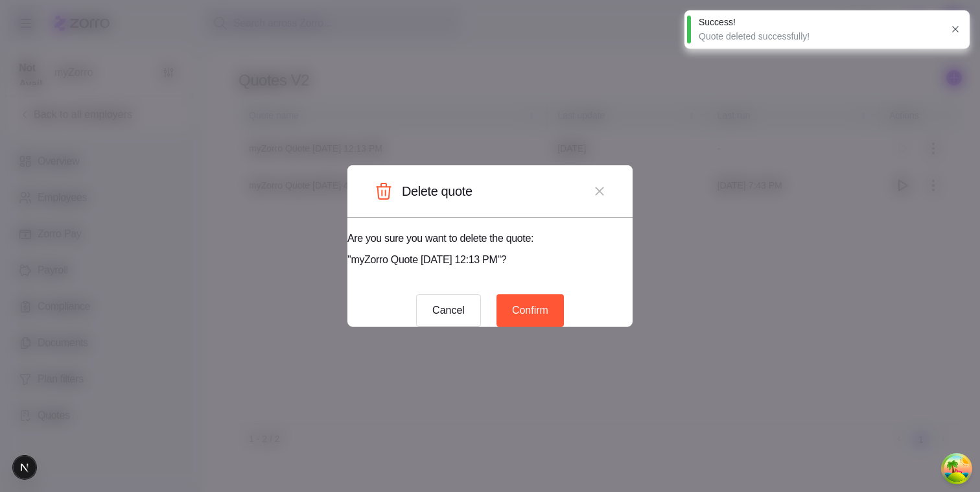 The height and width of the screenshot is (492, 980). I want to click on span: Cancel, so click(448, 311).